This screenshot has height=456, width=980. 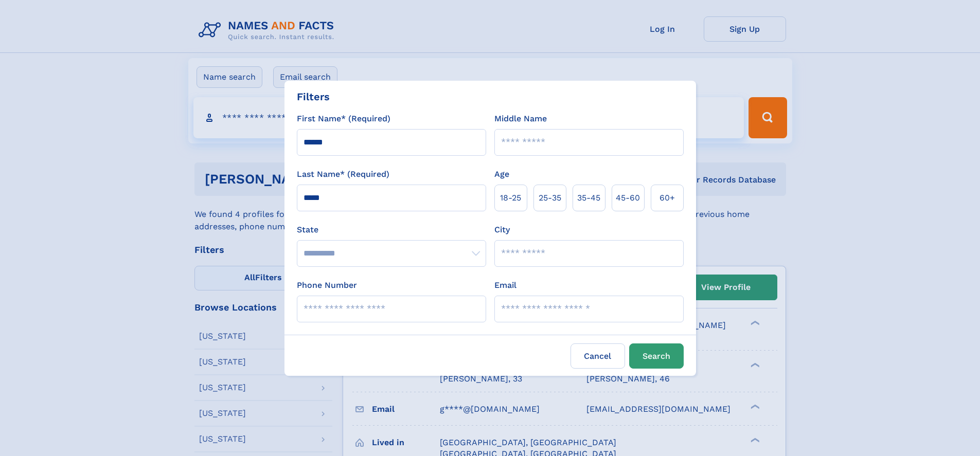 What do you see at coordinates (589, 198) in the screenshot?
I see `span: 35‑45` at bounding box center [589, 198].